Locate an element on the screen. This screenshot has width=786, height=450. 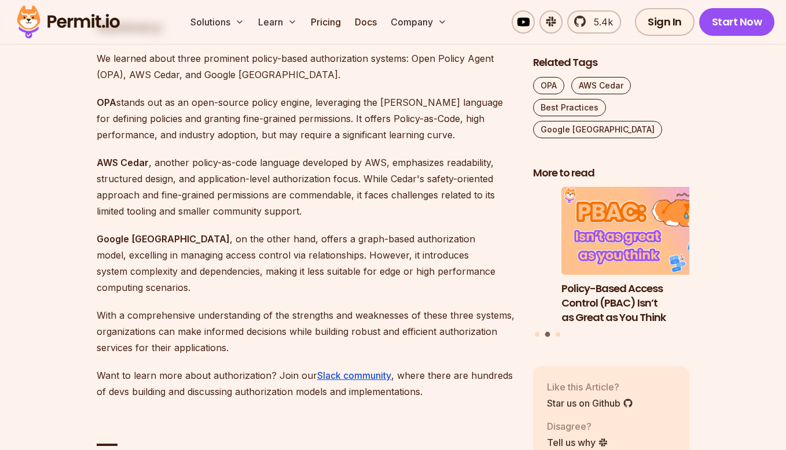
button: Company is located at coordinates (418, 22).